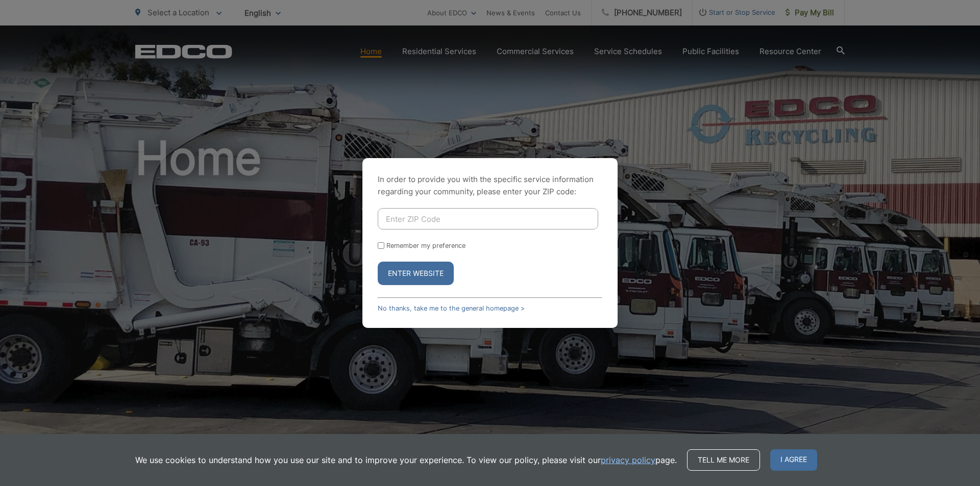 The width and height of the screenshot is (980, 486). I want to click on a: No thanks, take me to the general homepage >, so click(451, 308).